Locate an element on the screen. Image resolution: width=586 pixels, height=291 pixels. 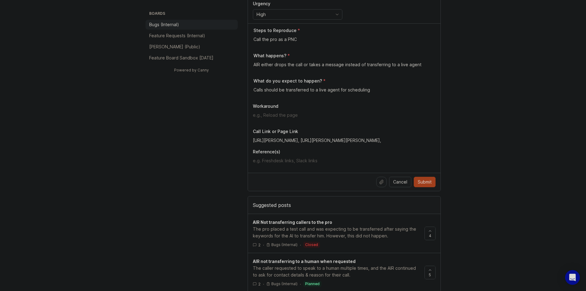
span: 5 is located at coordinates (430, 274).